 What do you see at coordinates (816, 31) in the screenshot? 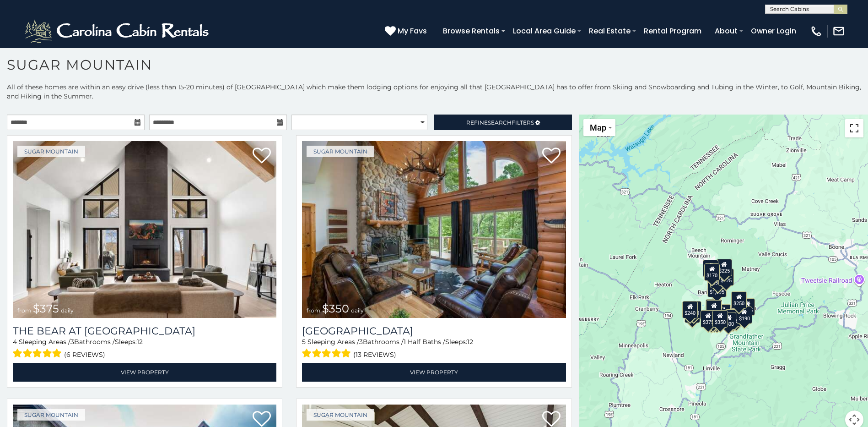
I see `img: phone-regular-white.png` at bounding box center [816, 31].